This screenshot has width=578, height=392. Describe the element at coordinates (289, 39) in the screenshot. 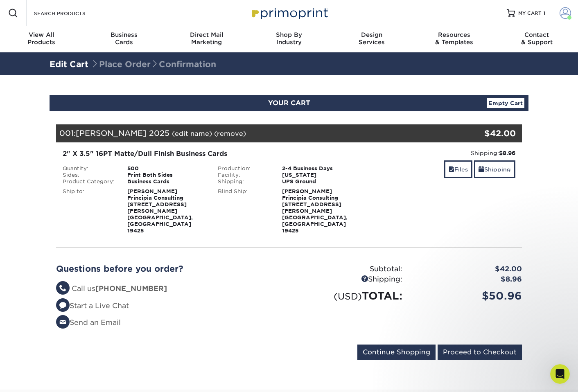

I see `a: Shop ByIndustry` at that location.